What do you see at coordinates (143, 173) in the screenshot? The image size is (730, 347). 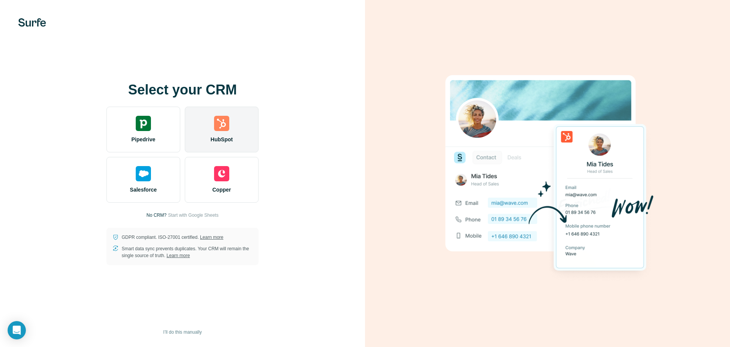 I see `img: salesforce's logo` at bounding box center [143, 173].